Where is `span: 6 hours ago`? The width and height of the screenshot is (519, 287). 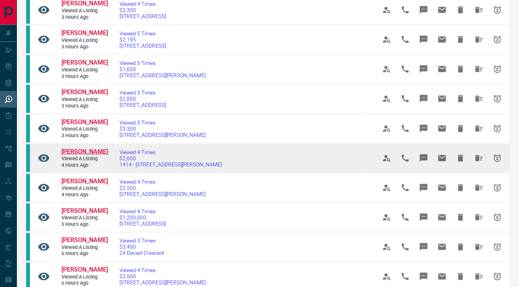 span: 6 hours ago is located at coordinates (85, 284).